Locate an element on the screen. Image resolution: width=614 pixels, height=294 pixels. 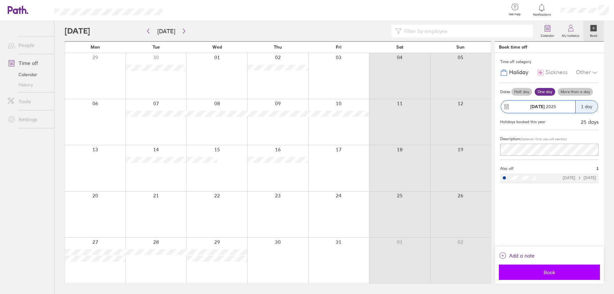
span: Sun is located at coordinates (461, 47).